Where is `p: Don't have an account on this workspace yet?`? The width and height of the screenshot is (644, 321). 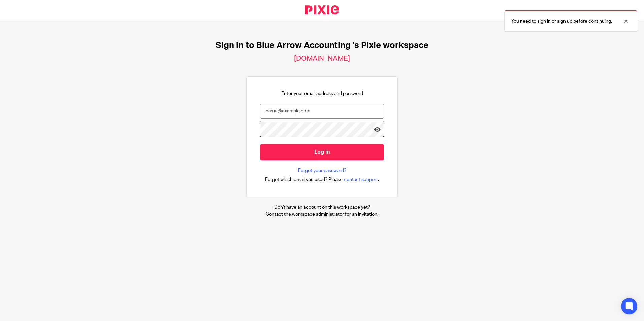 p: Don't have an account on this workspace yet? is located at coordinates (322, 207).